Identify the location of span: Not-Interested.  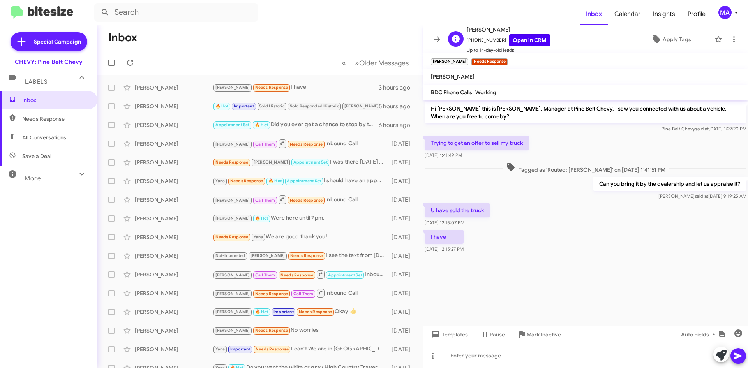
(230, 255).